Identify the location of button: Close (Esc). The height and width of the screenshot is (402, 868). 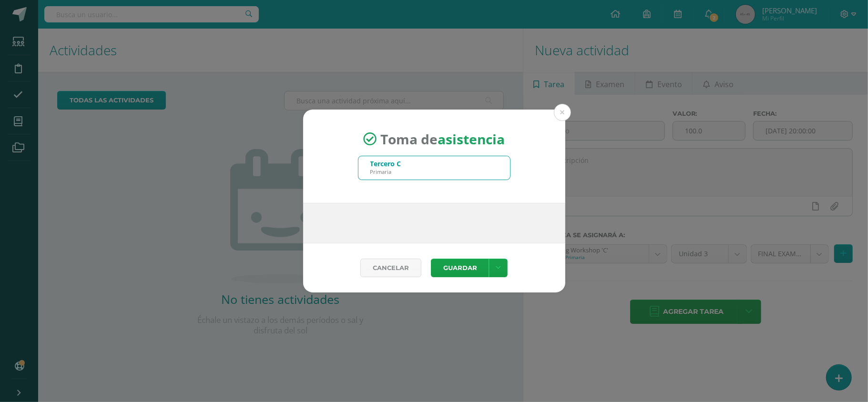
(562, 112).